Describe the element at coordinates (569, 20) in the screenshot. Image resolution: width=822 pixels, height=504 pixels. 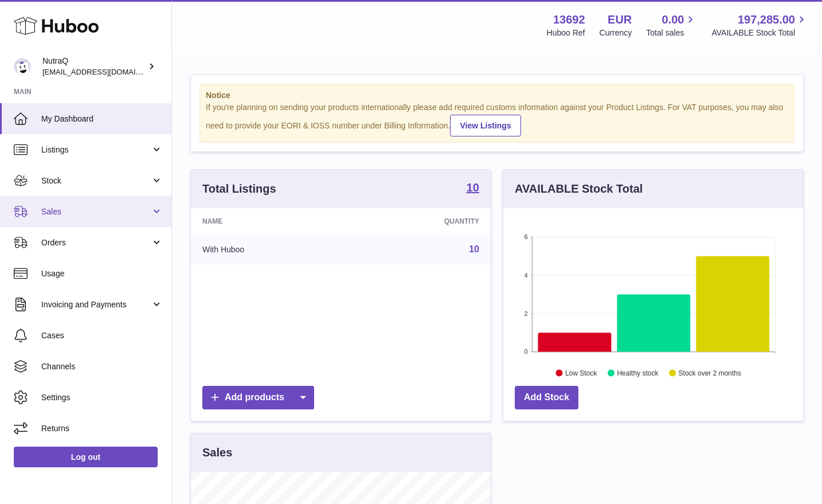
I see `strong: 13692` at that location.